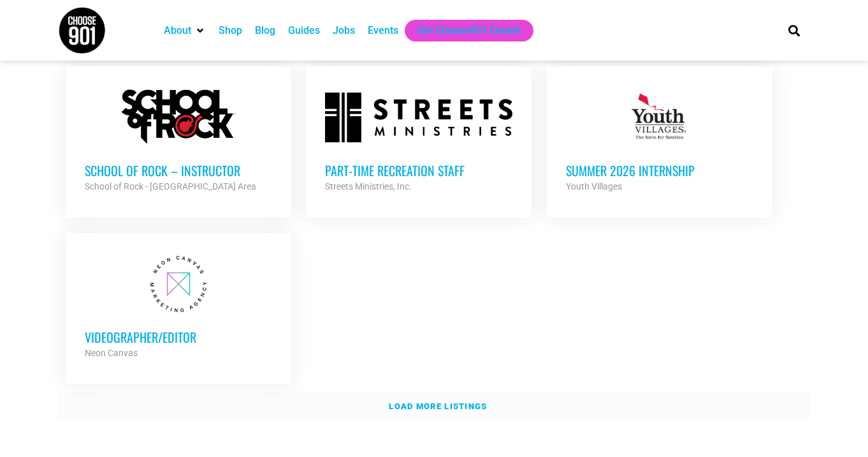 This screenshot has height=457, width=868. What do you see at coordinates (660, 170) in the screenshot?
I see `h3: Summer 2026 Internship` at bounding box center [660, 170].